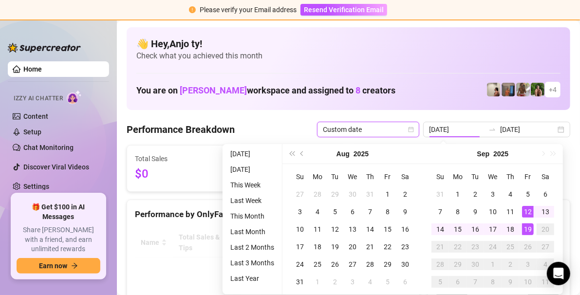 The width and height of the screenshot is (580, 295). I want to click on button: Previous month (PageUp), so click(302, 154).